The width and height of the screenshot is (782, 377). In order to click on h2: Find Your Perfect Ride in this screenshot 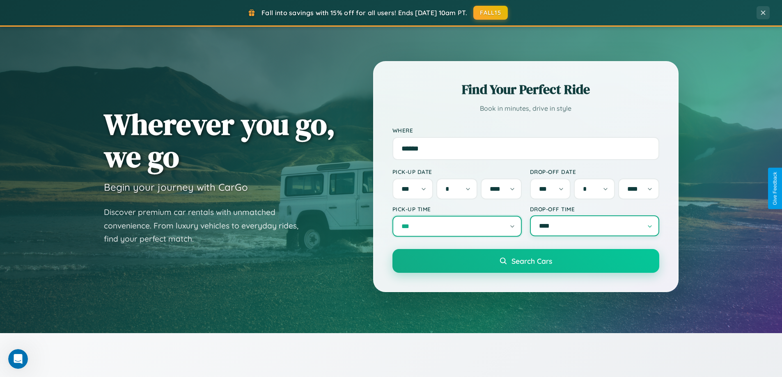, I will do `click(526, 90)`.